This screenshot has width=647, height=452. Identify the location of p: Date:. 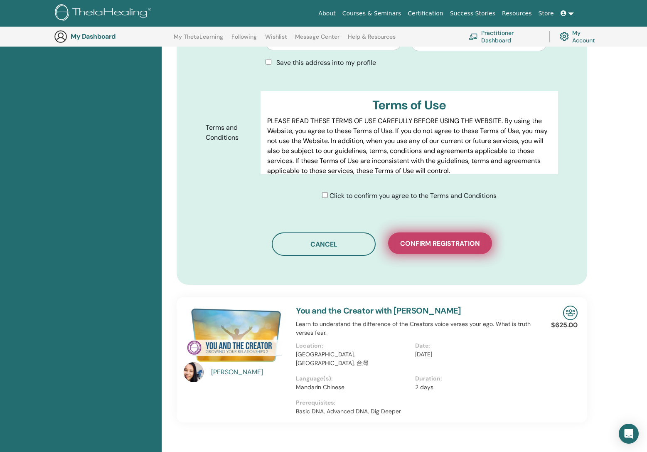
(472, 346).